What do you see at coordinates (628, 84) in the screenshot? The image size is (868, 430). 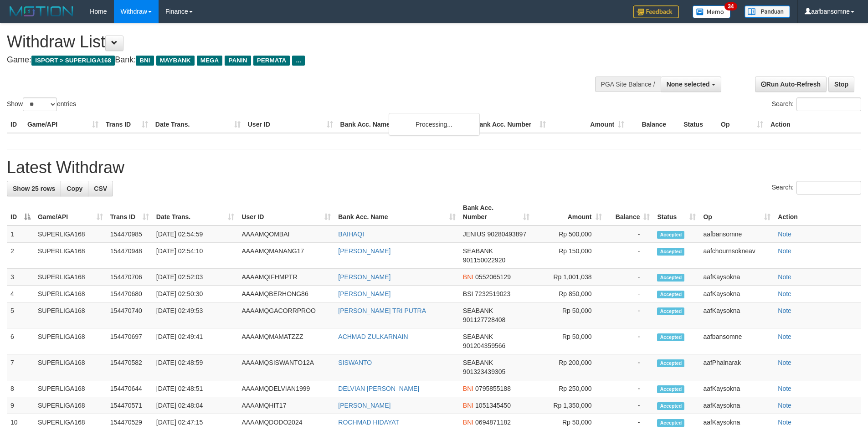 I see `div: PGA Site Balance /` at bounding box center [628, 84].